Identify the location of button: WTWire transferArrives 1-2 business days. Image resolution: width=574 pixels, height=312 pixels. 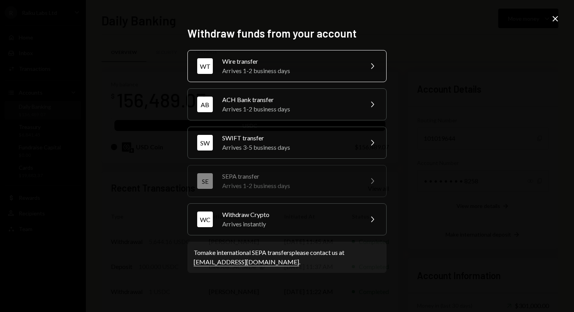
(287, 66).